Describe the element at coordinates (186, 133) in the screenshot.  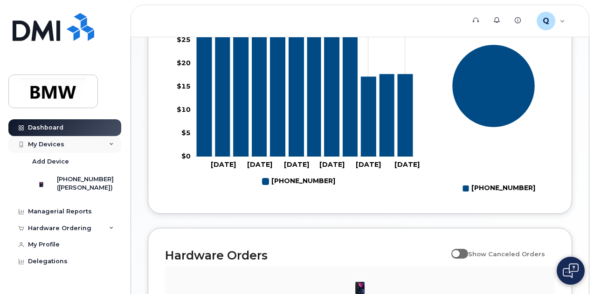
I see `tspan: $5` at that location.